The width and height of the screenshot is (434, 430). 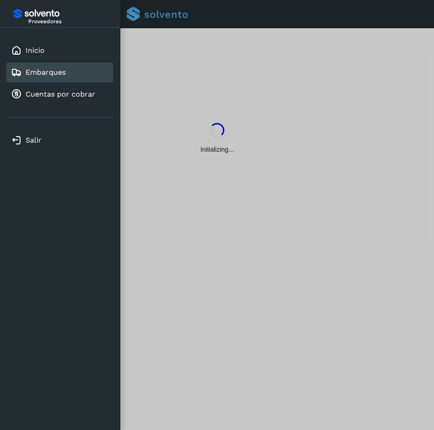 What do you see at coordinates (60, 94) in the screenshot?
I see `div: Cuentas por cobrar` at bounding box center [60, 94].